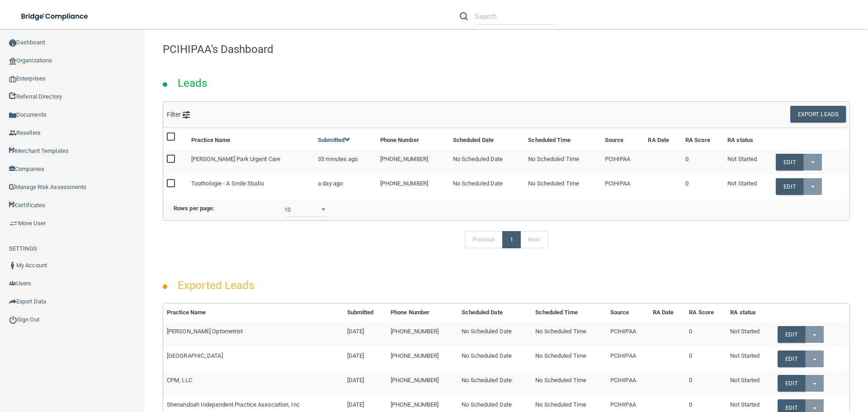 This screenshot has width=868, height=412. Describe the element at coordinates (251, 186) in the screenshot. I see `td: Toothologie - A Smile Studio` at that location.